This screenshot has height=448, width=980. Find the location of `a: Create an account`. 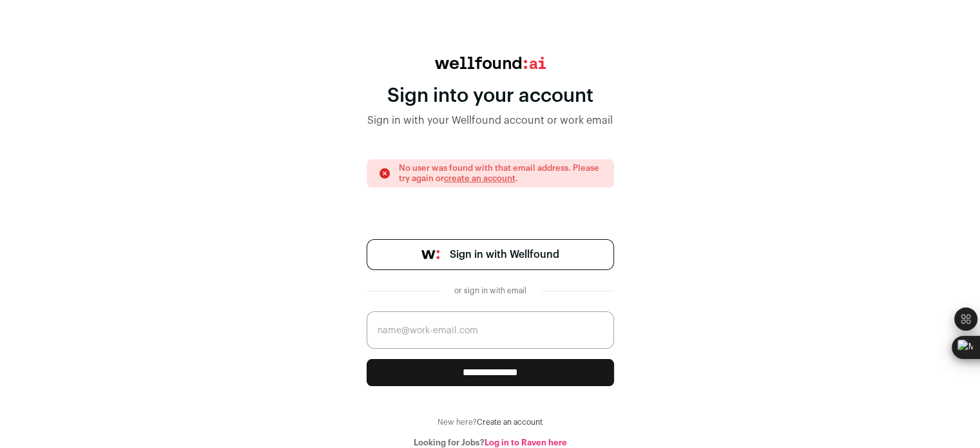

a: Create an account is located at coordinates (510, 422).